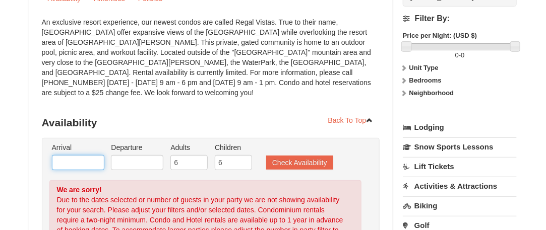  What do you see at coordinates (460, 19) in the screenshot?
I see `h4: Filter By:` at bounding box center [460, 19].